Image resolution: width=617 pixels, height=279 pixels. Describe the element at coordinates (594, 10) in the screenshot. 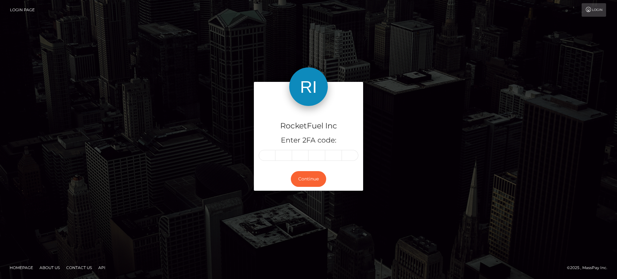

I see `a: Login` at that location.